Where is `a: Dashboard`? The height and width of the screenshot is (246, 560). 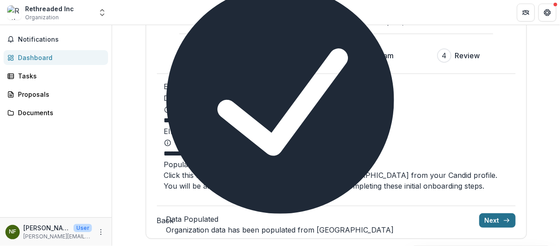
a: Dashboard is located at coordinates (56, 57).